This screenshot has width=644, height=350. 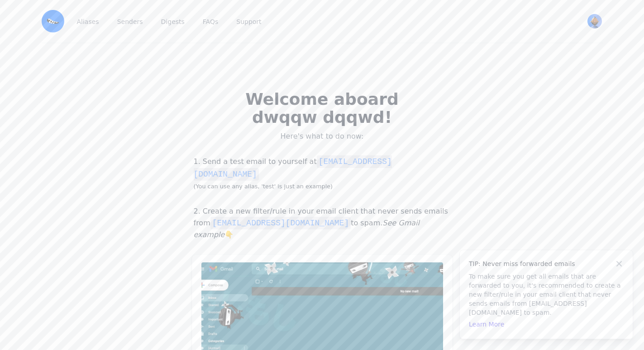 I want to click on i: See Gmail example, so click(x=306, y=228).